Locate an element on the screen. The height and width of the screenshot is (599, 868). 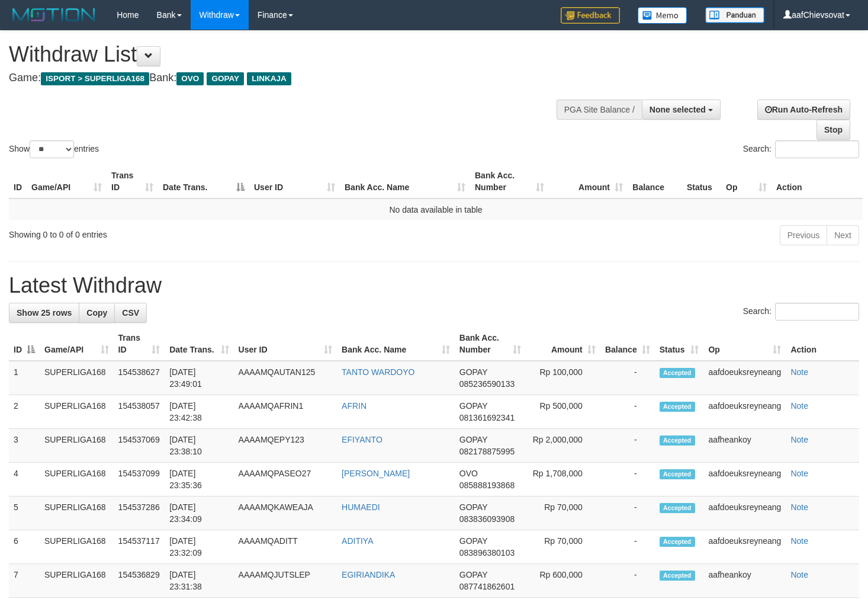
td: Rp 600,000 is located at coordinates (563, 580).